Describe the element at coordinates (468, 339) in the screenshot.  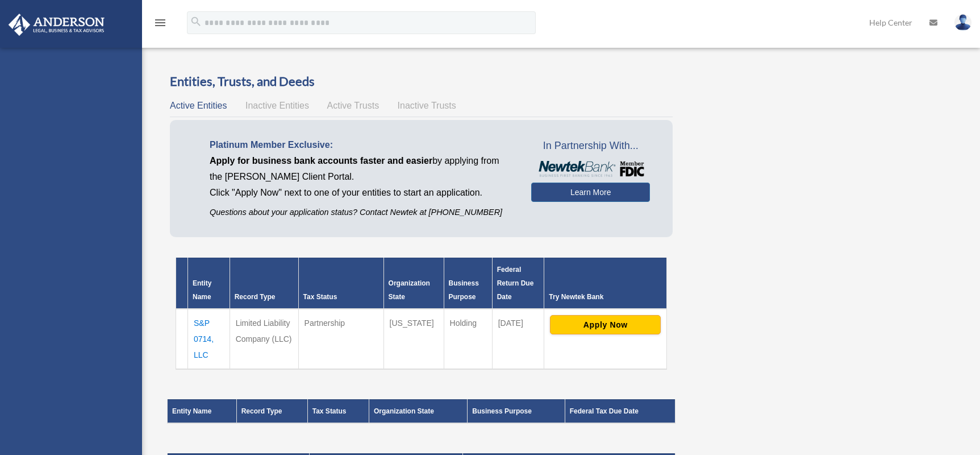
I see `td: Holding` at that location.